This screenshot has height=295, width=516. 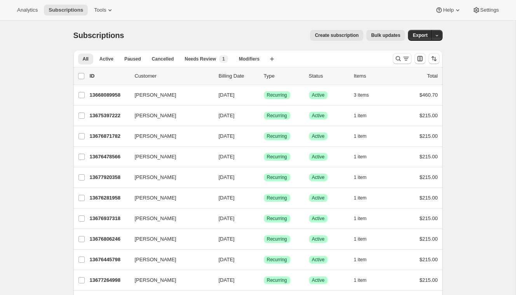 I want to click on button: Bulk updates, so click(x=385, y=35).